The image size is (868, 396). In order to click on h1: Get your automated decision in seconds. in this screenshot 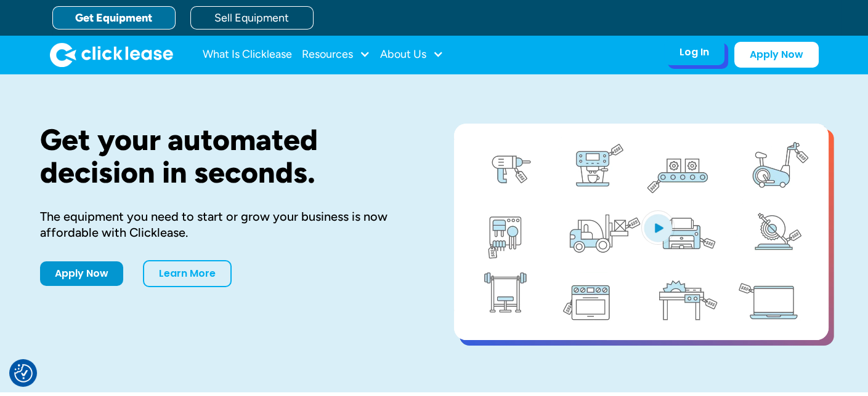, I will do `click(227, 156)`.